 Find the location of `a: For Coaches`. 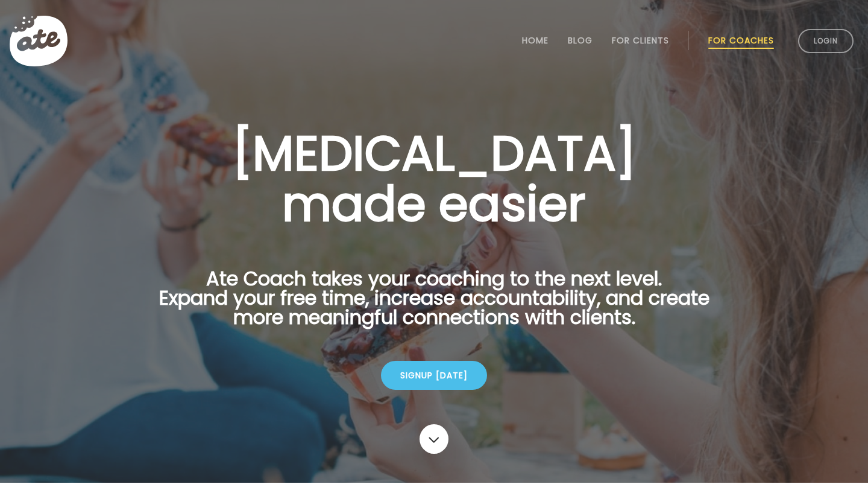

a: For Coaches is located at coordinates (741, 40).